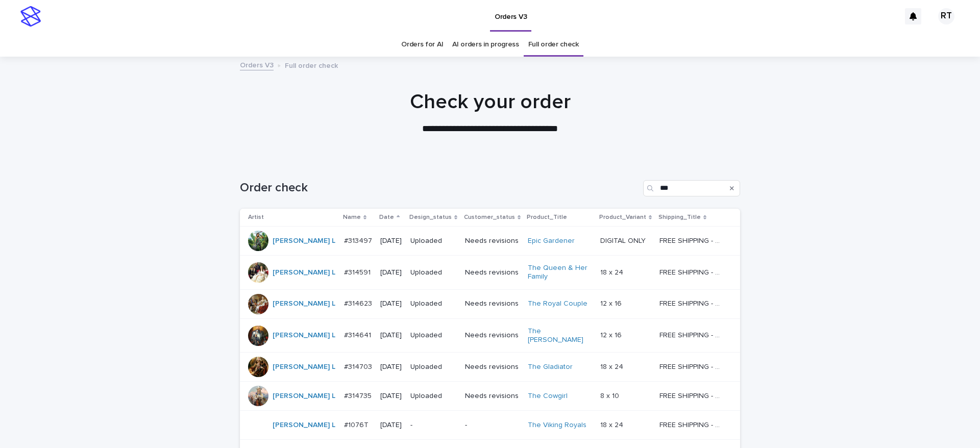 The image size is (980, 448). Describe the element at coordinates (622, 217) in the screenshot. I see `p: Product_Variant` at that location.